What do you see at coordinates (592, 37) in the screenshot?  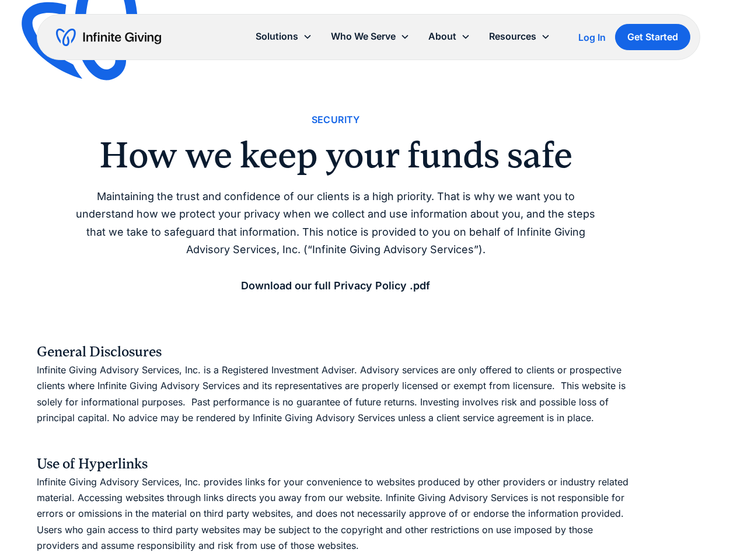 I see `a: Log In` at bounding box center [592, 37].